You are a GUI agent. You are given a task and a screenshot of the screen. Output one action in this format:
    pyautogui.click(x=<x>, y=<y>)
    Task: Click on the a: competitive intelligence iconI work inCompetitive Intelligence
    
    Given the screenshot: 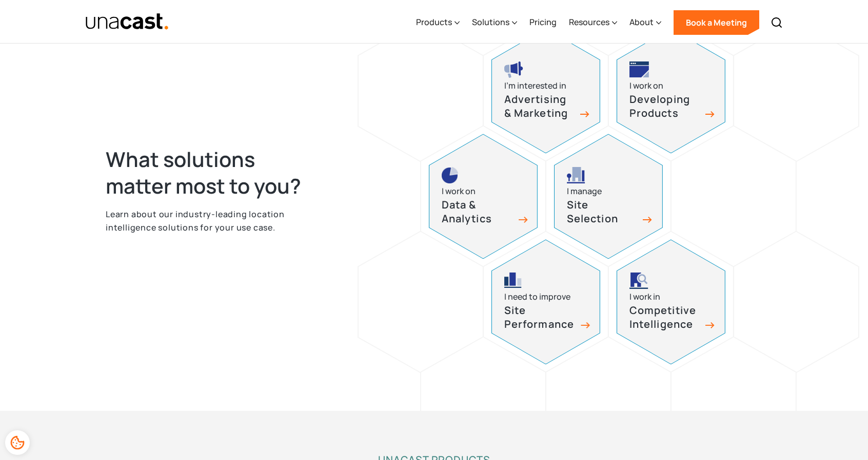 What is the action you would take?
    pyautogui.click(x=672, y=302)
    